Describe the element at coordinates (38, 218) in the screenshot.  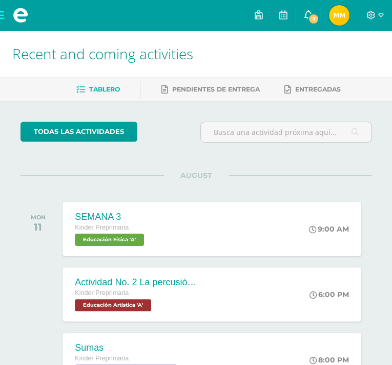
I see `div: MON` at that location.